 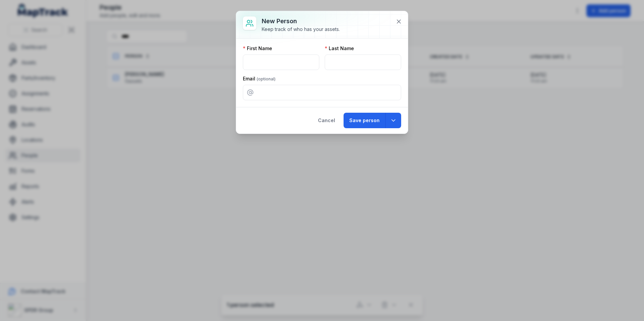 What do you see at coordinates (257, 48) in the screenshot?
I see `label: First Name` at bounding box center [257, 48].